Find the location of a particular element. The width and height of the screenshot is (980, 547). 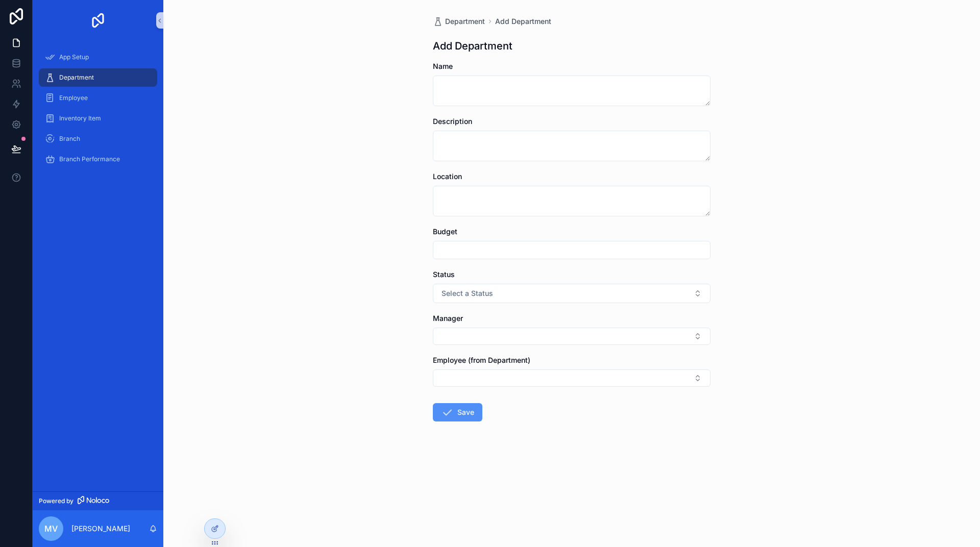

span: Budget is located at coordinates (445, 232).